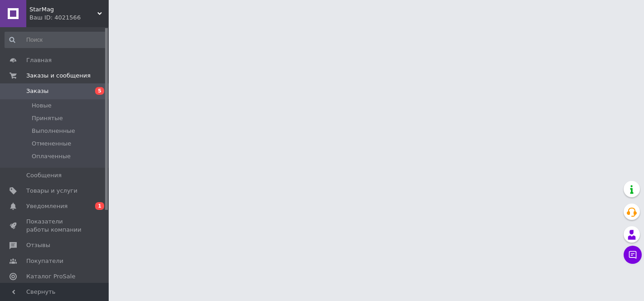  I want to click on span: StarMag, so click(63, 10).